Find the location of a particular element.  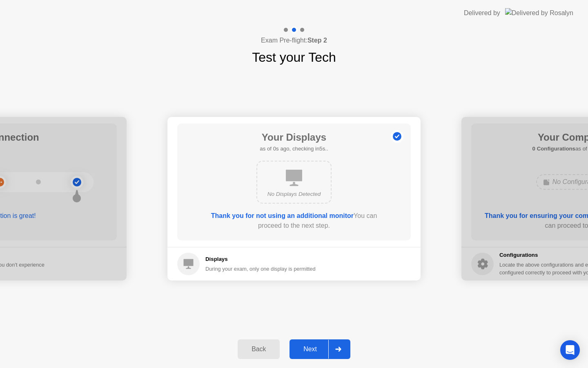

h5: as of 0s ago, checking in5s.. is located at coordinates (294, 149).